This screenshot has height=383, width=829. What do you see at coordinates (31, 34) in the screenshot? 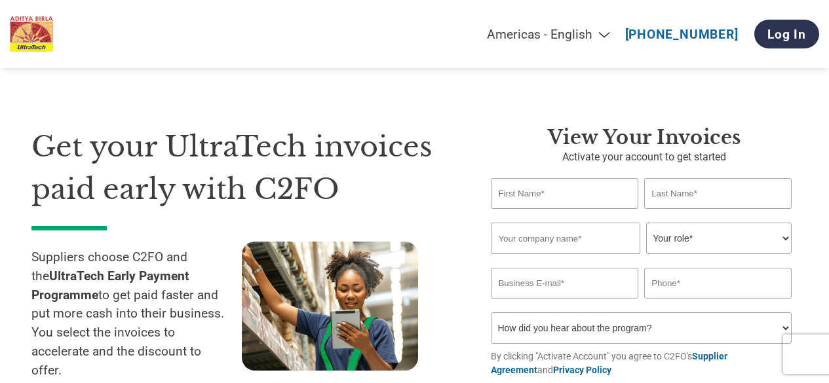
I see `img: UltraTech` at bounding box center [31, 34].